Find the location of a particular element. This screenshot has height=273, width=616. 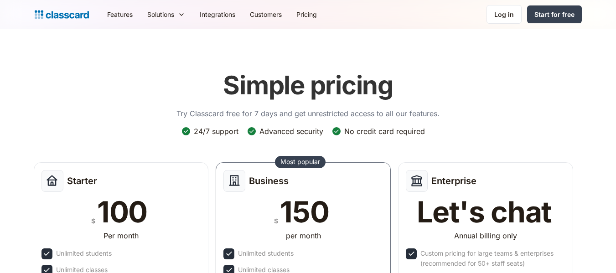

div: Advanced security is located at coordinates (291, 131).